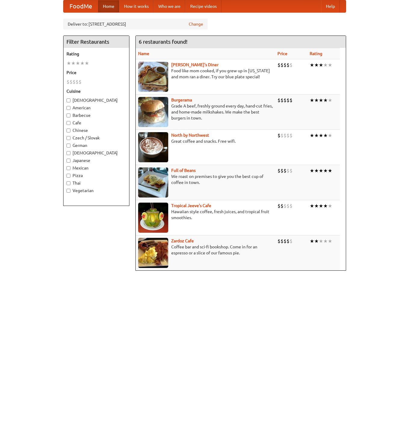 Image resolution: width=409 pixels, height=426 pixels. What do you see at coordinates (153, 77) in the screenshot?
I see `img: sallys.jpg` at bounding box center [153, 77].